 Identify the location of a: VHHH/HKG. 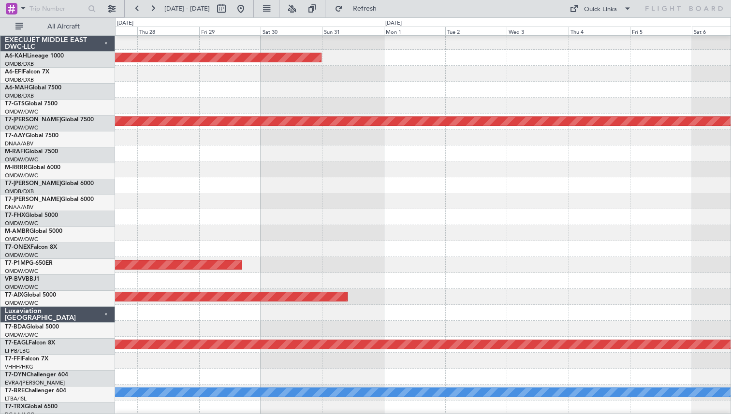
(19, 367).